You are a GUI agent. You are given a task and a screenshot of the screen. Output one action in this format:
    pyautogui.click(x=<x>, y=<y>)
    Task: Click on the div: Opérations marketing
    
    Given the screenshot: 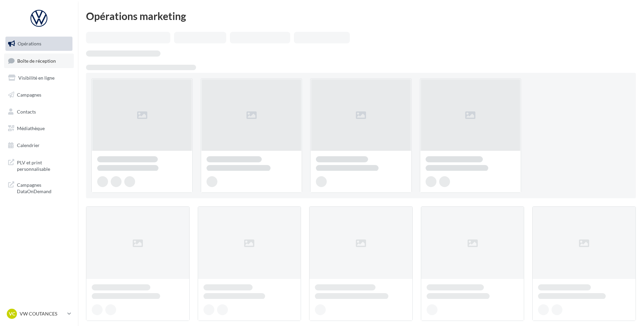 What is the action you would take?
    pyautogui.click(x=361, y=16)
    